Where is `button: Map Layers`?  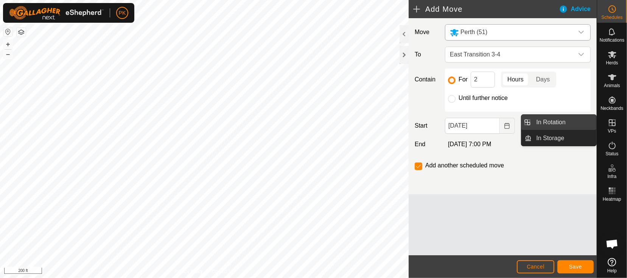 button: Map Layers is located at coordinates (21, 32).